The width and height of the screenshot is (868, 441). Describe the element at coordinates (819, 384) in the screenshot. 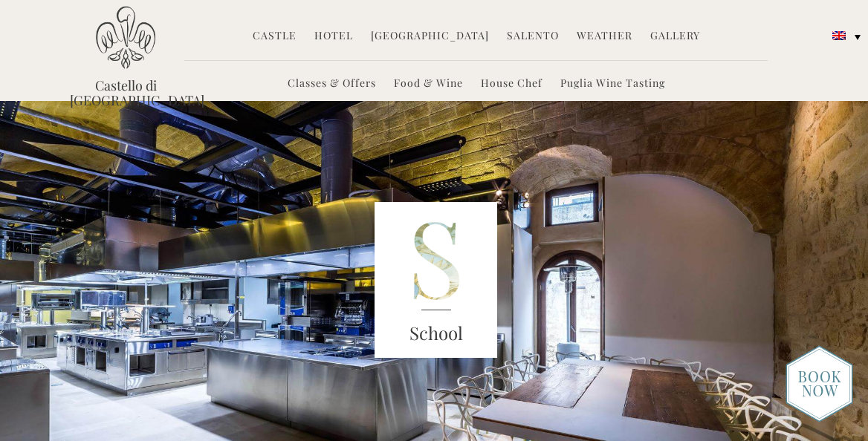

I see `img: new-booknow.png` at that location.